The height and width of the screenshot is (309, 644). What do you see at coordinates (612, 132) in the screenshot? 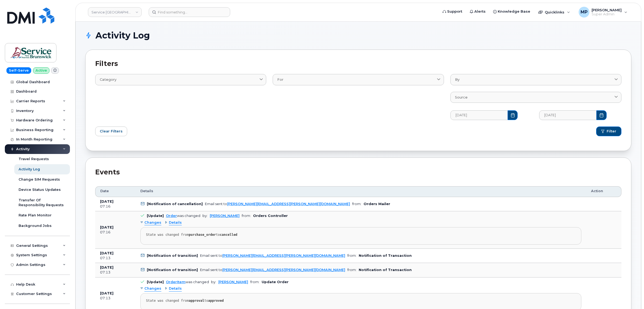
I see `span: Filter` at bounding box center [612, 132].